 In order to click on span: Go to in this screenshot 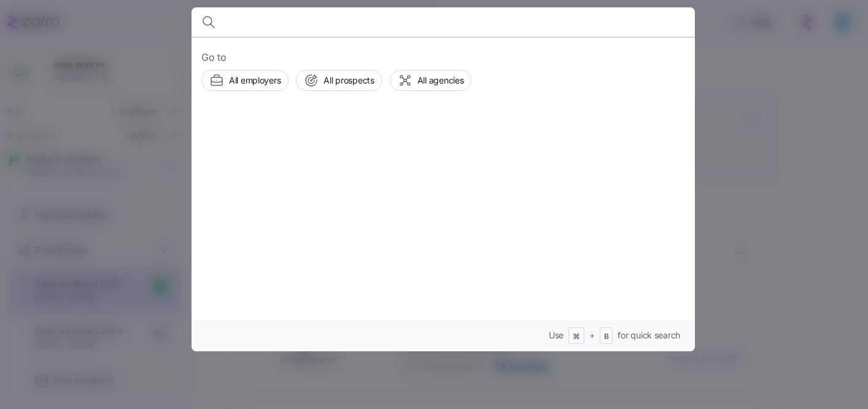, I will do `click(443, 57)`.